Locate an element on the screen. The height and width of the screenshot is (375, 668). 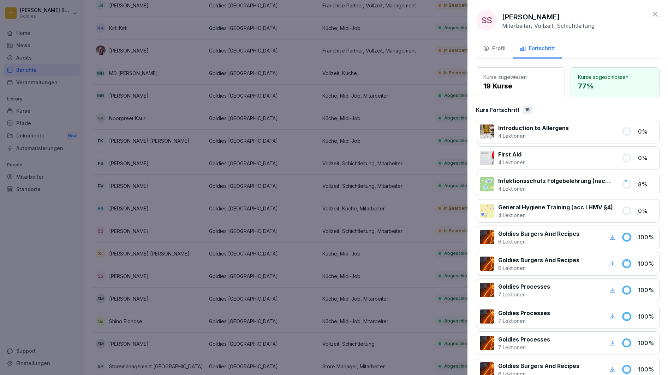
div: 19 is located at coordinates (527, 110).